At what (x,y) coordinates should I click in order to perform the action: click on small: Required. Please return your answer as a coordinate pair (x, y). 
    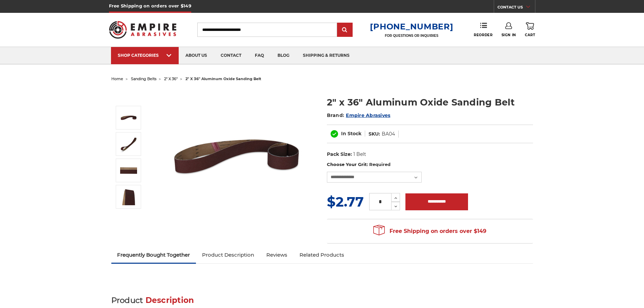
    Looking at the image, I should click on (380, 164).